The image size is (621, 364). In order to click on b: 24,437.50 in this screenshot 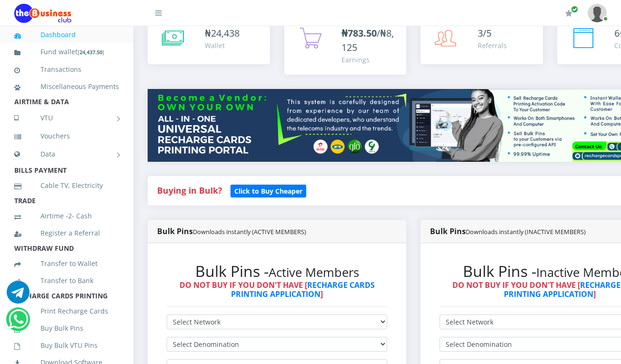, I will do `click(91, 52)`.